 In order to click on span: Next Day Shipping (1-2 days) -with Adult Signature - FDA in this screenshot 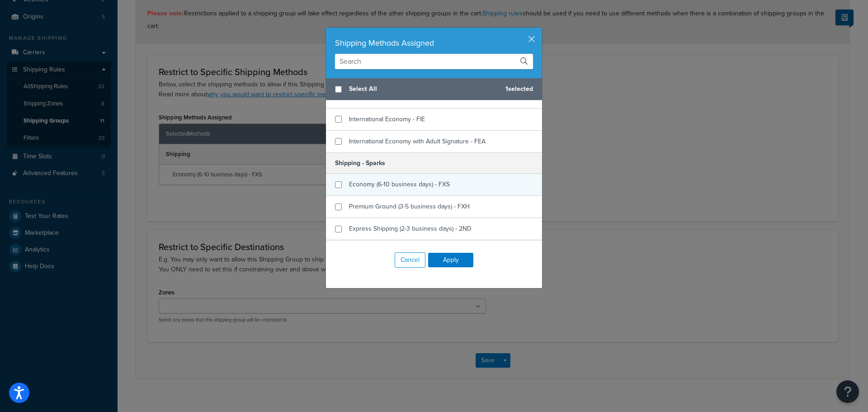, I will do `click(427, 97)`.